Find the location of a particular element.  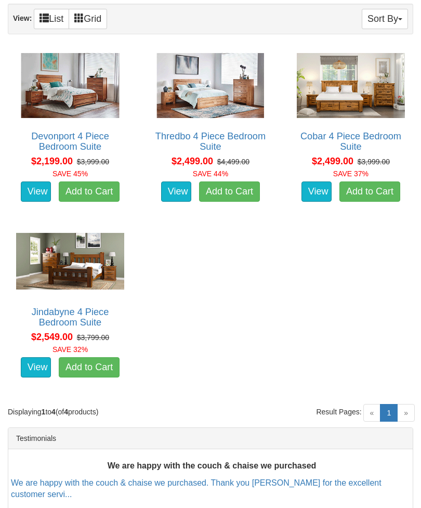

strong: 1 is located at coordinates (44, 411).